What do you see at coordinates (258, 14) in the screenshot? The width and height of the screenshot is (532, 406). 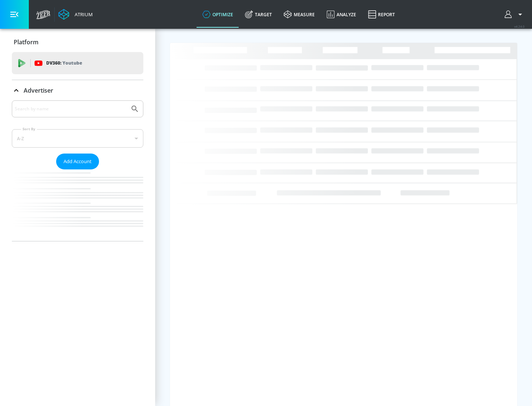 I see `a: Target` at bounding box center [258, 14].